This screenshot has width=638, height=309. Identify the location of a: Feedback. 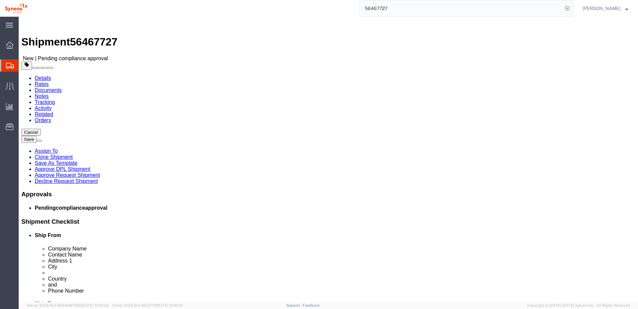
(311, 305).